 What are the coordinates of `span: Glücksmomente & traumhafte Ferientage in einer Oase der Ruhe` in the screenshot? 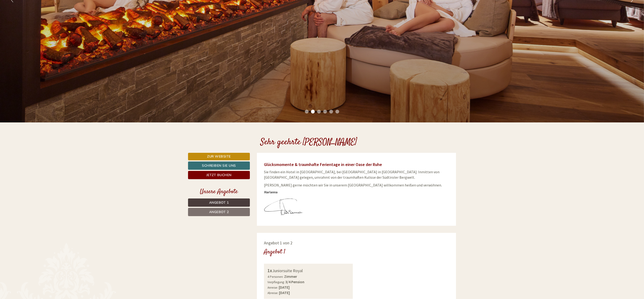 It's located at (323, 164).